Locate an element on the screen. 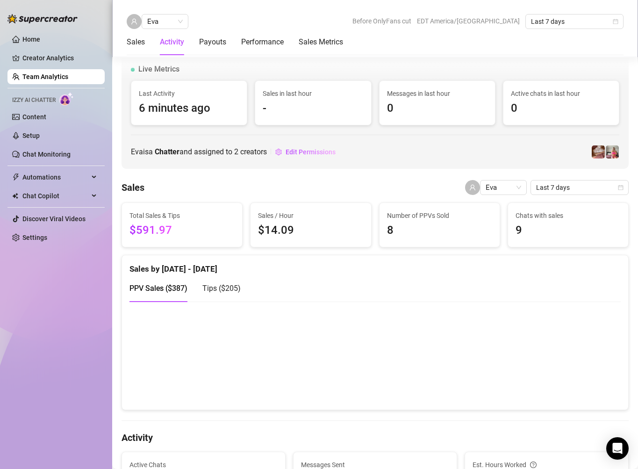  span: 9 is located at coordinates (568, 230).